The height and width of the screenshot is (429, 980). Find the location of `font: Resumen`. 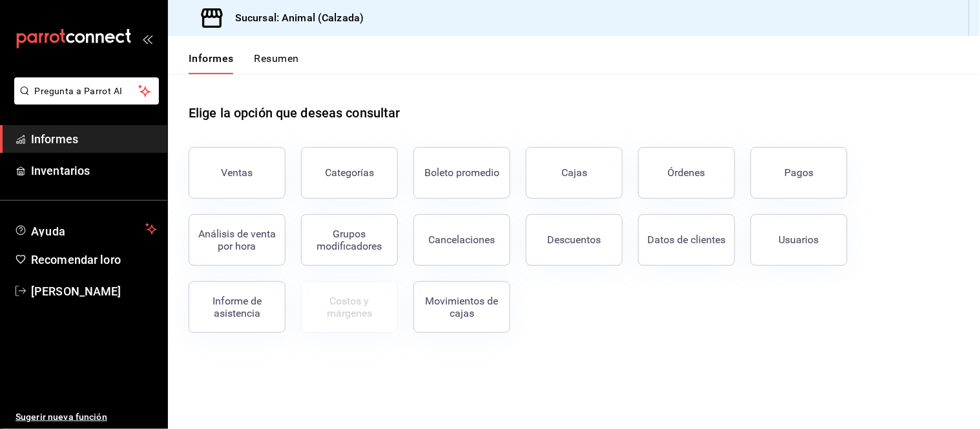

font: Resumen is located at coordinates (276, 58).